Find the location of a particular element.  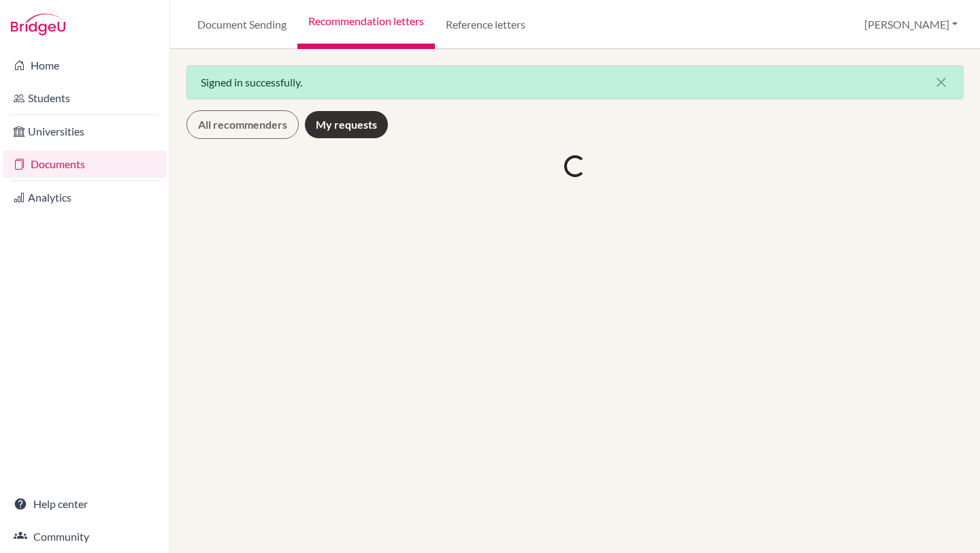

a: Documents is located at coordinates (84, 164).